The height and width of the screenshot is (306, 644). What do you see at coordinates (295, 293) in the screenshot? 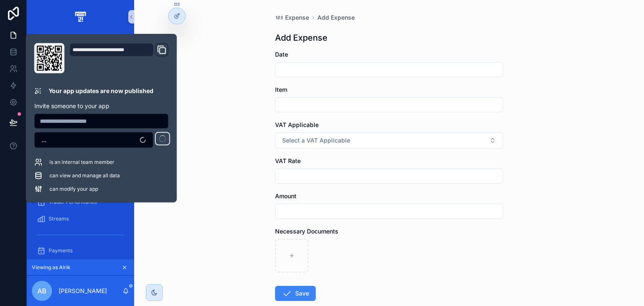
I see `button: Save` at bounding box center [295, 293].